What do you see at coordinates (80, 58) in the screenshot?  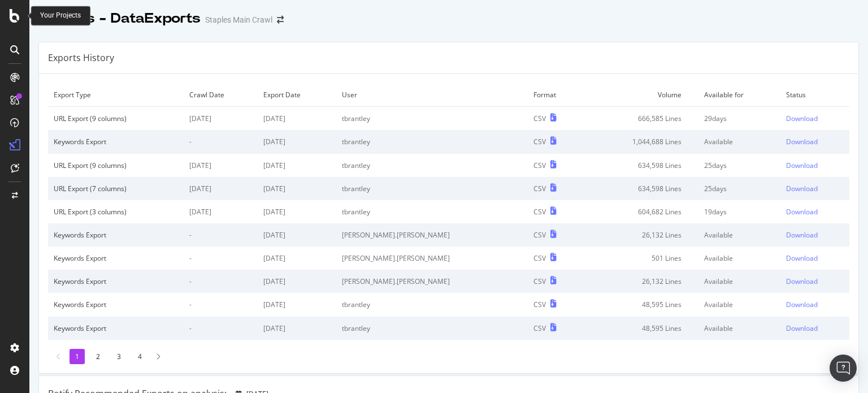 I see `div: Exports History` at bounding box center [80, 58].